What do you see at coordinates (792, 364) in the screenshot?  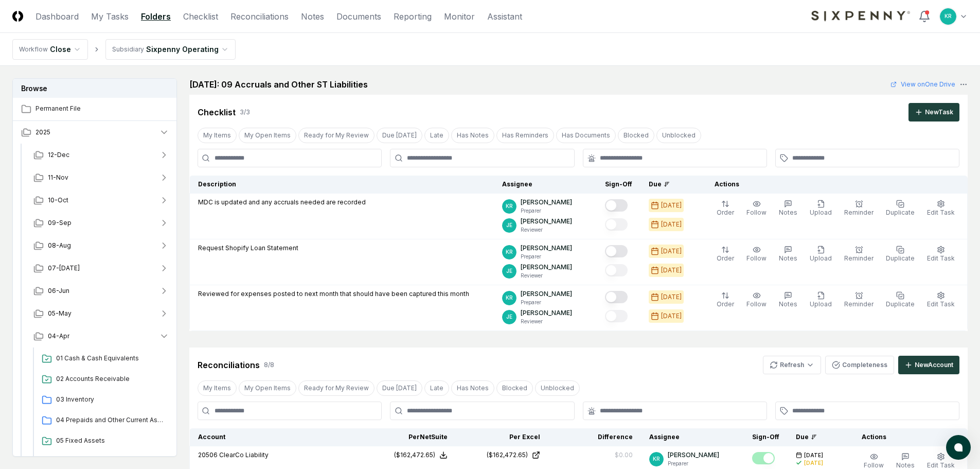 I see `button: Refresh` at bounding box center [792, 364].